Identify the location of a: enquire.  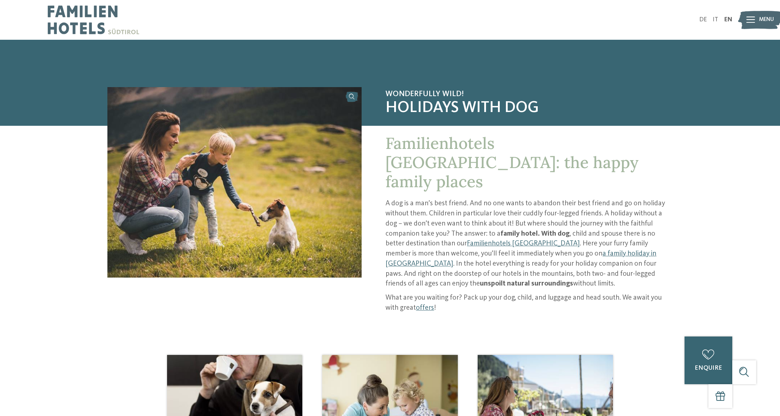
(708, 361).